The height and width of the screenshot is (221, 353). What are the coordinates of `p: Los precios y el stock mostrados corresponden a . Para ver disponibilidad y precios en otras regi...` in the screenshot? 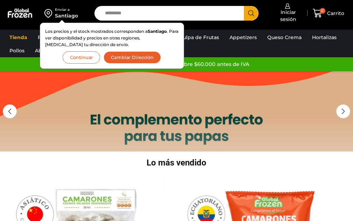 It's located at (112, 38).